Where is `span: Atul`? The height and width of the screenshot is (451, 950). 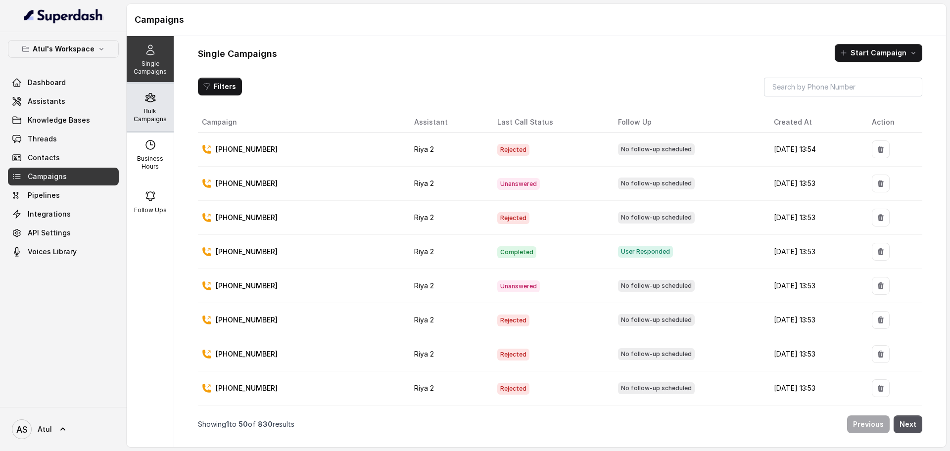
span: Atul is located at coordinates (45, 430).